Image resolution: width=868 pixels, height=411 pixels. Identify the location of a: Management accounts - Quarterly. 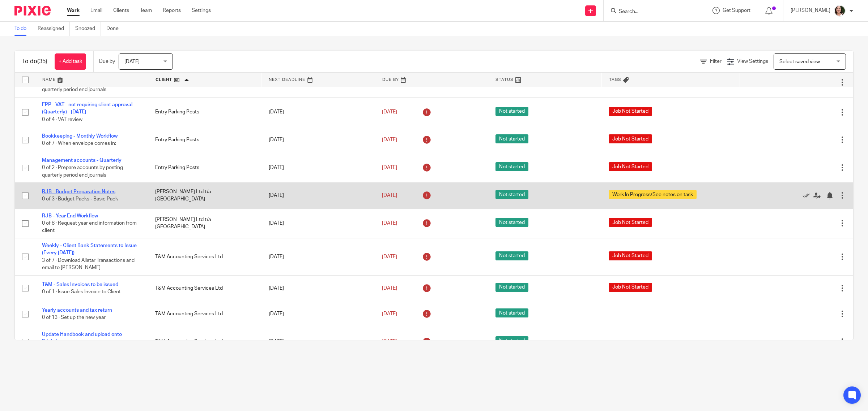
(82, 161).